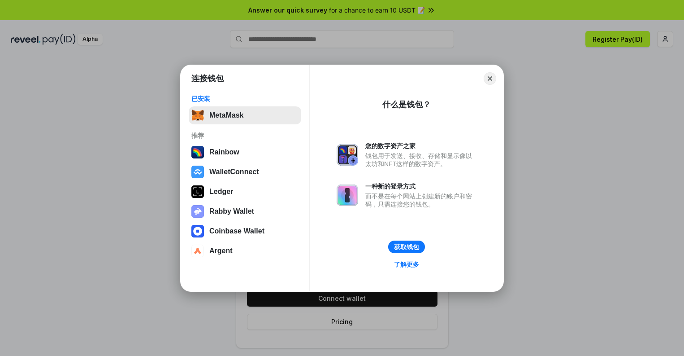 The image size is (684, 356). What do you see at coordinates (245, 231) in the screenshot?
I see `button: Coinbase Wallet` at bounding box center [245, 231].